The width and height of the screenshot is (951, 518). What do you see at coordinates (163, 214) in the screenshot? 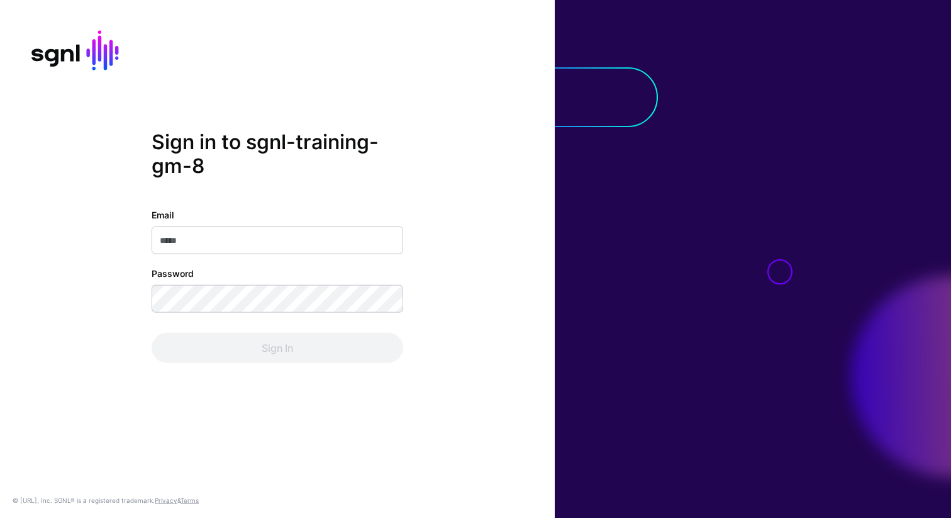
I see `label: Email` at bounding box center [163, 214].